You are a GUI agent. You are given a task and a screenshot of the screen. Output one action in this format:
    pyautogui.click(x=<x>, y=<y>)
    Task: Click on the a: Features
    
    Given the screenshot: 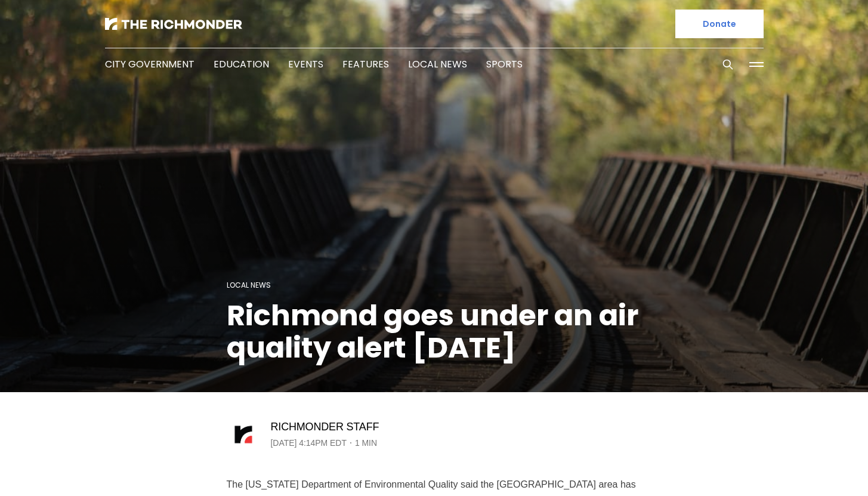 What is the action you would take?
    pyautogui.click(x=366, y=63)
    